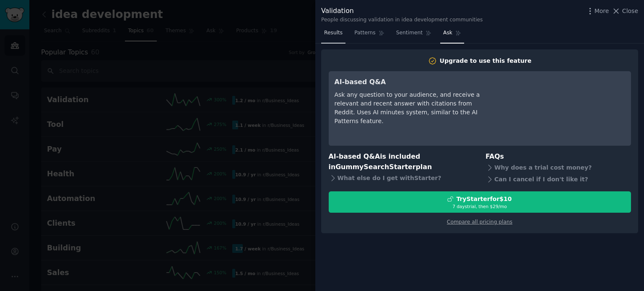 The height and width of the screenshot is (291, 644). I want to click on div: Can I cancel if I don't like it?, so click(558, 180).